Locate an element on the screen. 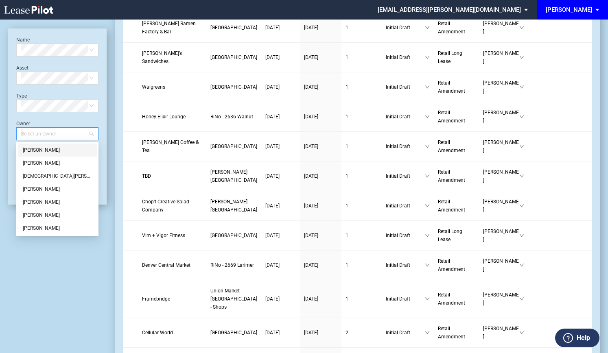  span: Trenholm Plaza is located at coordinates (234, 176).